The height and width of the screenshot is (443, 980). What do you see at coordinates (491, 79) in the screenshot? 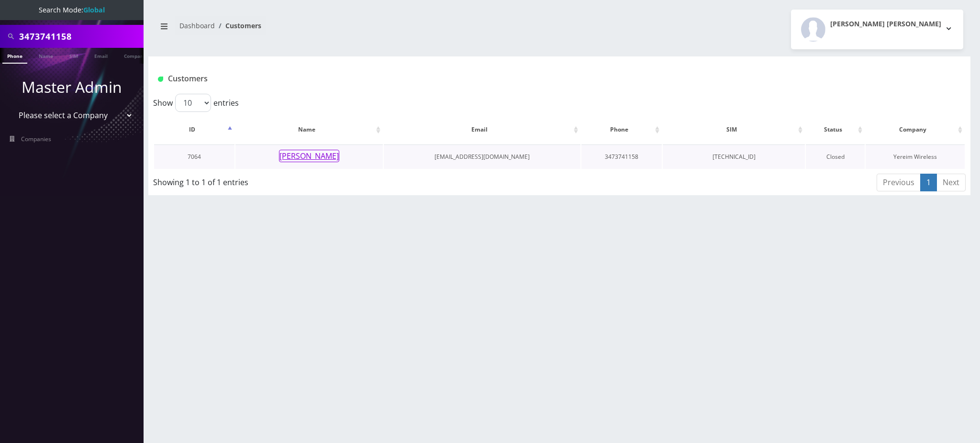
I see `h1: Customers` at bounding box center [491, 79].